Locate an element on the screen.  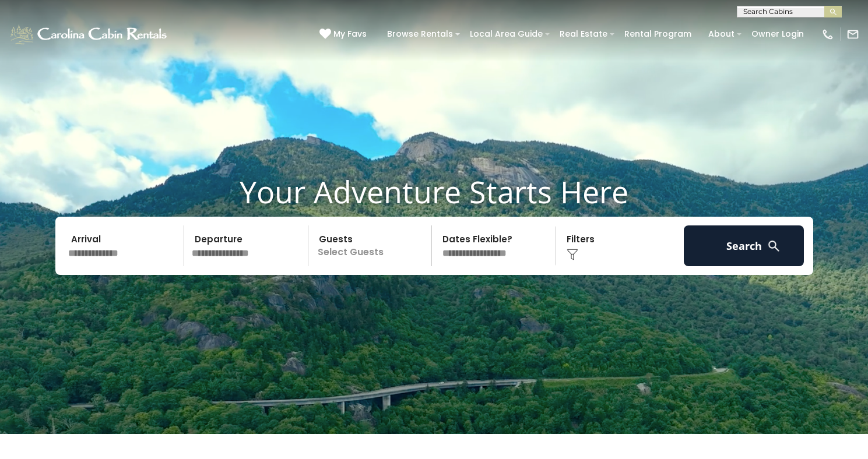
button: Search is located at coordinates (744, 246).